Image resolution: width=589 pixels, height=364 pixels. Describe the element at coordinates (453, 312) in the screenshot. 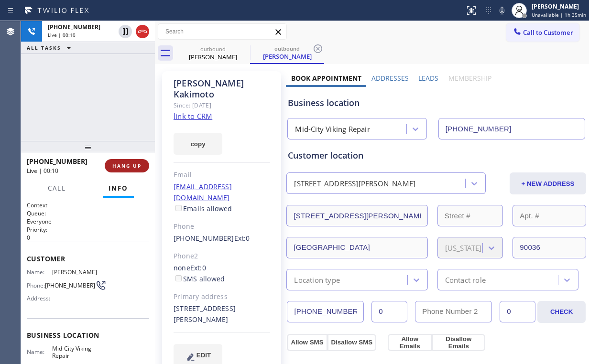

I see `input: Phone Number 2` at that location.